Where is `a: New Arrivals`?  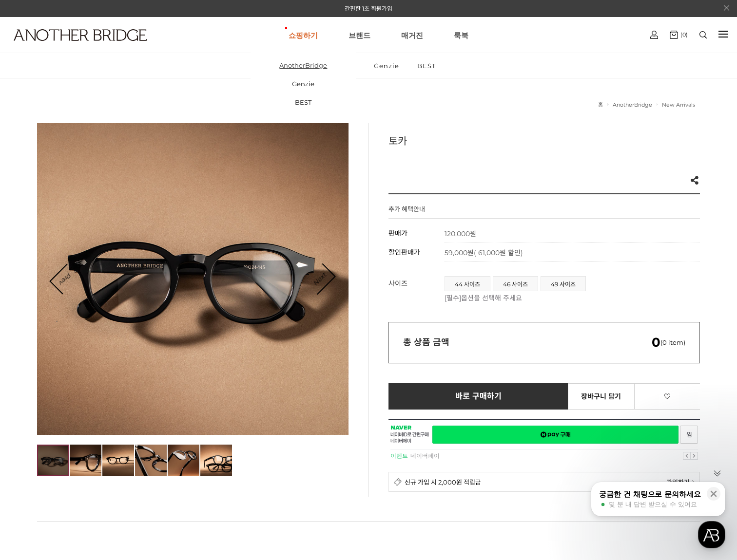 a: New Arrivals is located at coordinates (678, 104).